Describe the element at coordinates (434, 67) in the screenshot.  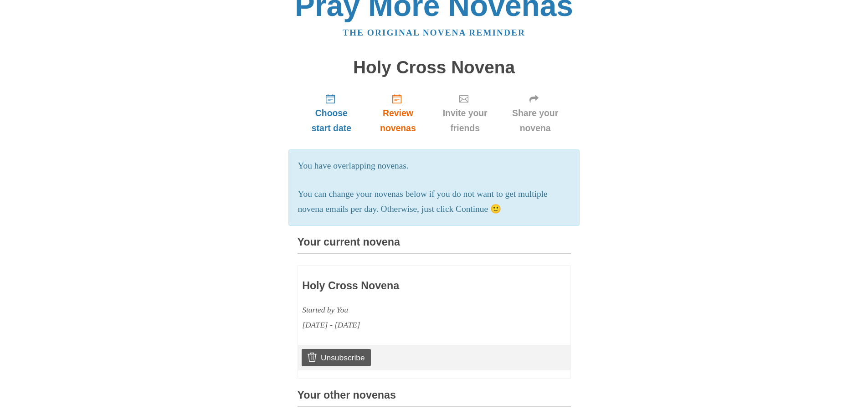
I see `h1: Holy Cross Novena` at that location.